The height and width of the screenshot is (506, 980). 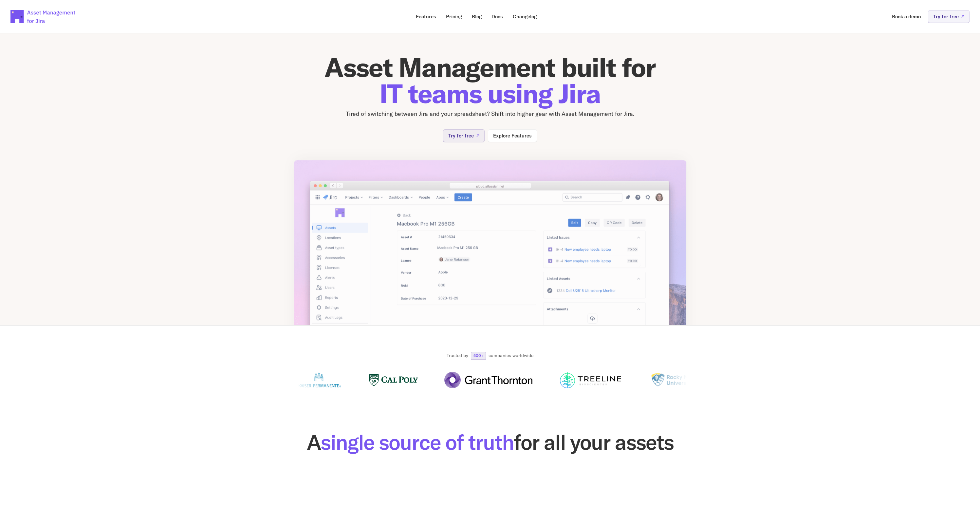 I want to click on a: Docs, so click(x=497, y=17).